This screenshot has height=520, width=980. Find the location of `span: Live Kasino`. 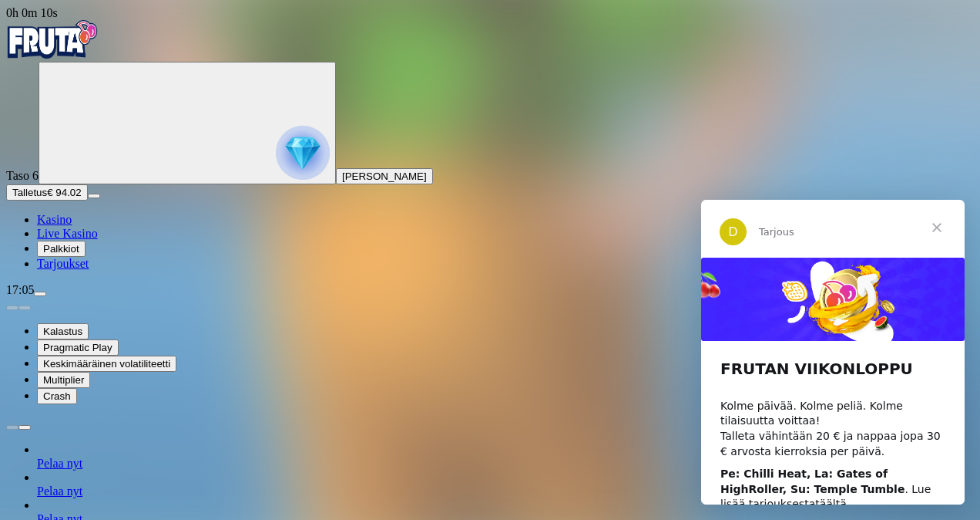

span: Live Kasino is located at coordinates (67, 233).